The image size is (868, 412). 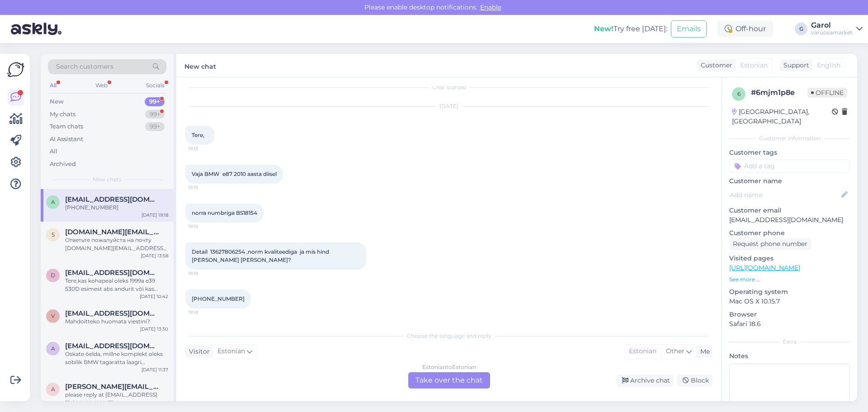 What do you see at coordinates (224, 213) in the screenshot?
I see `span: norra numbriga BS18154` at bounding box center [224, 213].